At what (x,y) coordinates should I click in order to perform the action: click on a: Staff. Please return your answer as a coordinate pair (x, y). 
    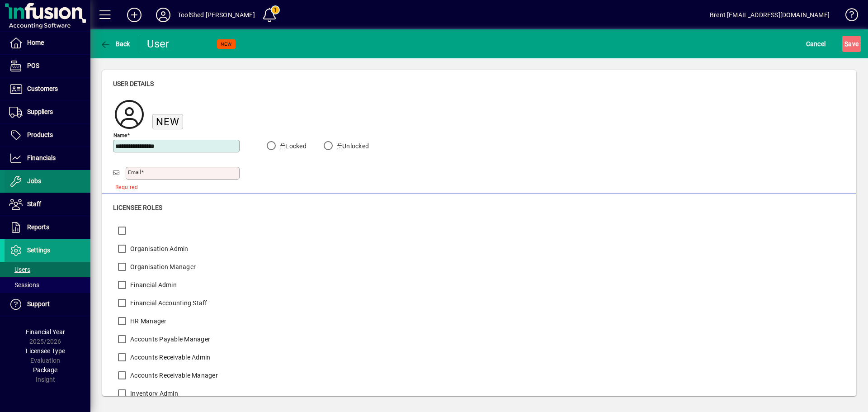
    Looking at the image, I should click on (47, 204).